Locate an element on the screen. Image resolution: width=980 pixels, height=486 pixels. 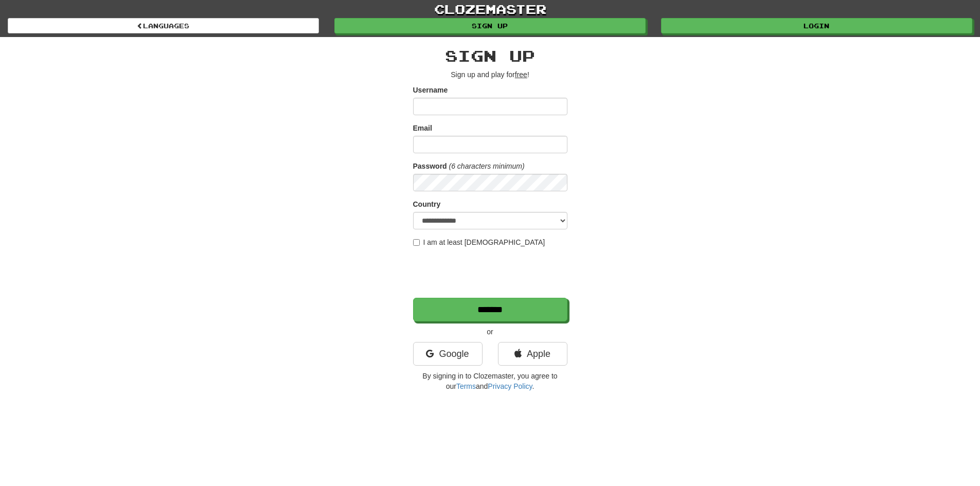
label: Password is located at coordinates (430, 166).